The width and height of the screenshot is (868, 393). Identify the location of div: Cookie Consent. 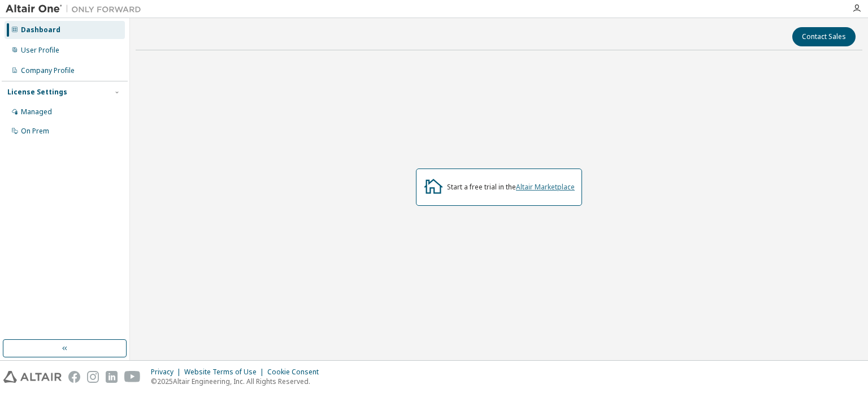
(296, 372).